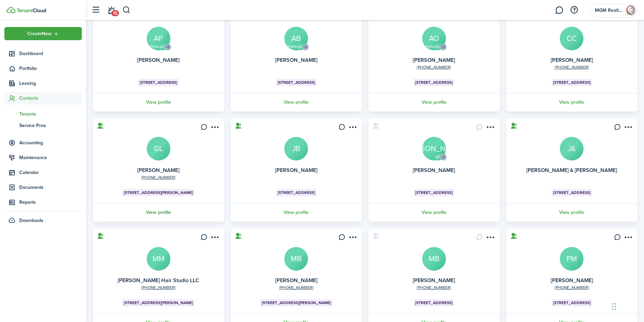 The width and height of the screenshot is (644, 322). I want to click on avatar-text: J&, so click(572, 148).